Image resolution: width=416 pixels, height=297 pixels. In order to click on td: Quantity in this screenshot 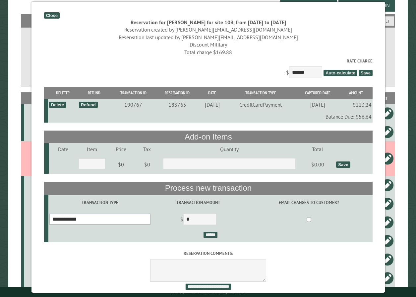, I will do `click(229, 149)`.